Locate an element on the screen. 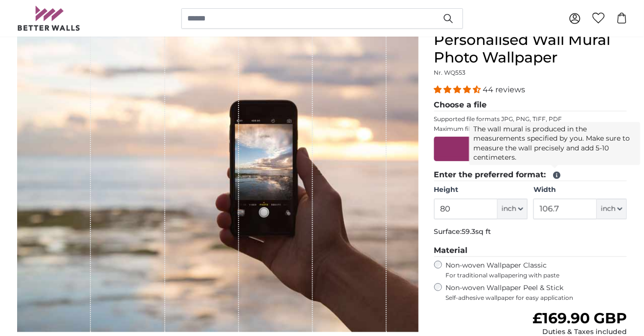  label: Drag & Drop your files or is located at coordinates (530, 149).